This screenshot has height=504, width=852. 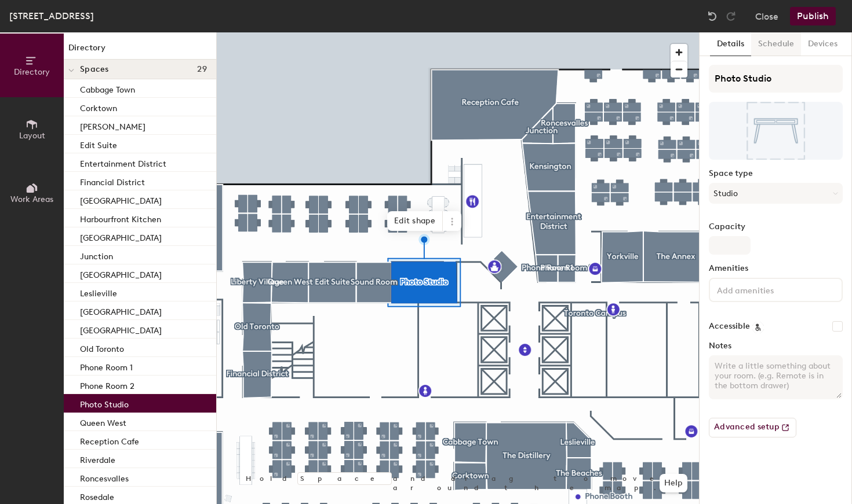 What do you see at coordinates (101, 347) in the screenshot?
I see `p: Old Toronto` at bounding box center [101, 347].